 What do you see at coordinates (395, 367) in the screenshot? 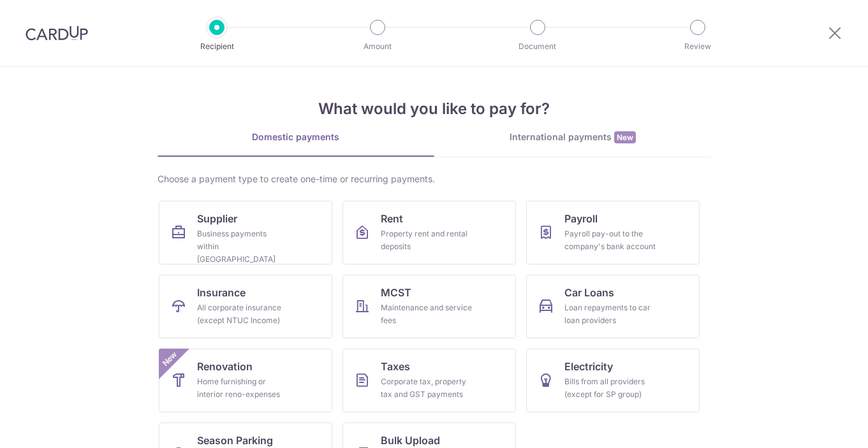
I see `span: Taxes` at bounding box center [395, 367].